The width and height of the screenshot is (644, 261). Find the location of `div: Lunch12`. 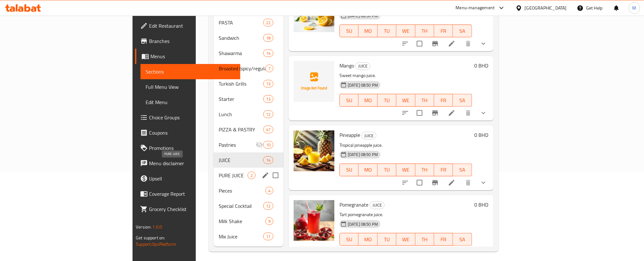

div: Lunch12 is located at coordinates (249, 115).